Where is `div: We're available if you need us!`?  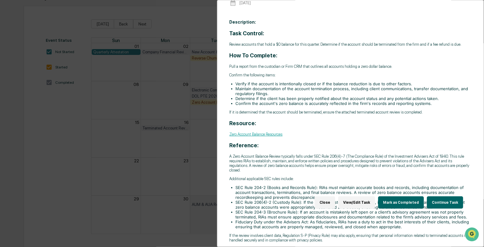 div: We're available if you need us! is located at coordinates (49, 56).